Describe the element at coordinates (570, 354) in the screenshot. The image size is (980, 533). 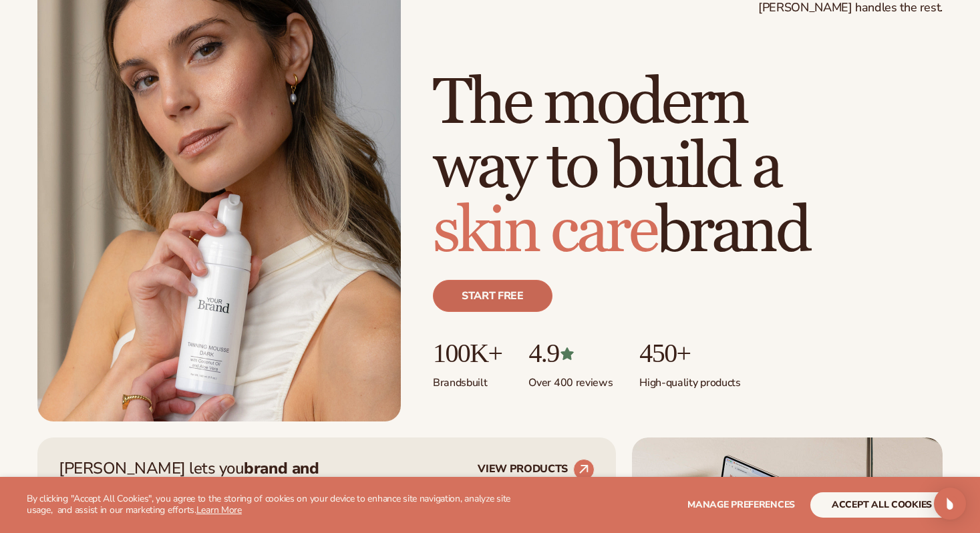
I see `p: 4.9` at that location.